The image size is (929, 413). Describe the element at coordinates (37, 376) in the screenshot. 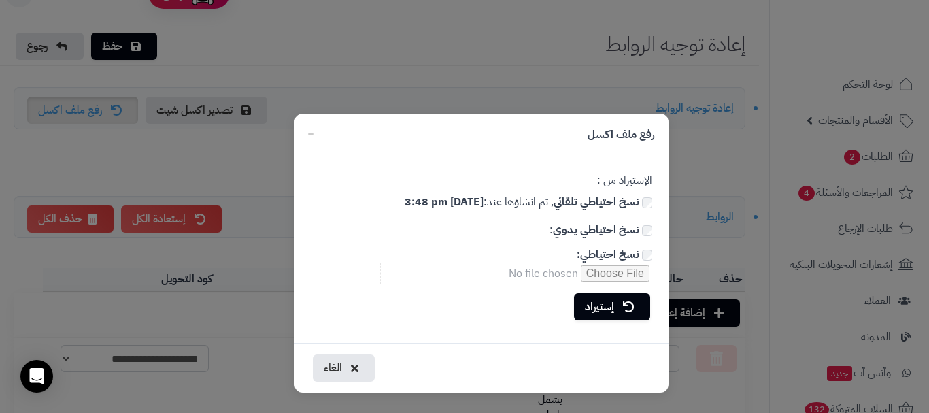

I see `div: Open Intercom Messenger` at that location.